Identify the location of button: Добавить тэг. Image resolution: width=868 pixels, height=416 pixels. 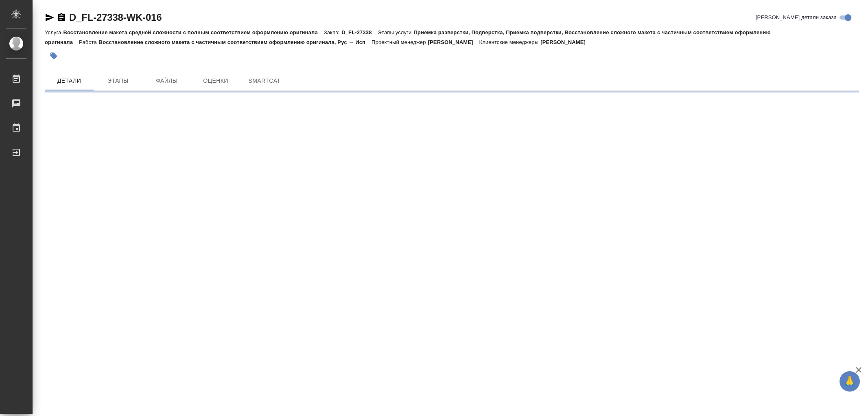
(54, 55).